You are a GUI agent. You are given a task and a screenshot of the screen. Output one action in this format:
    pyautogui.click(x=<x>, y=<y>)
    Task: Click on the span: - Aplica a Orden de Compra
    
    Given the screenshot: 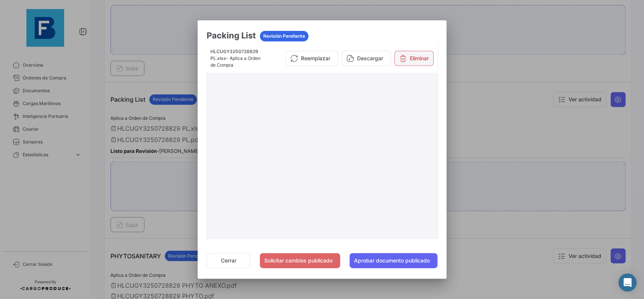 What is the action you would take?
    pyautogui.click(x=235, y=61)
    